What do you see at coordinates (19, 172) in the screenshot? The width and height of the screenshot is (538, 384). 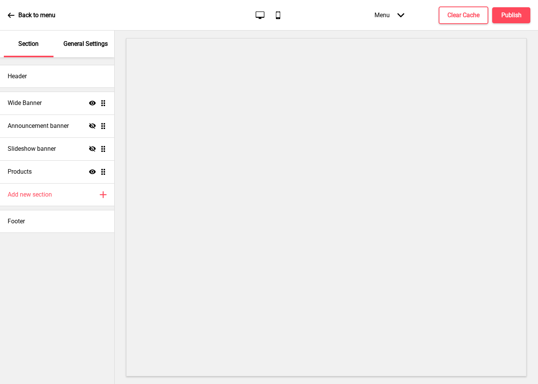 I see `h4: Products` at bounding box center [19, 172].